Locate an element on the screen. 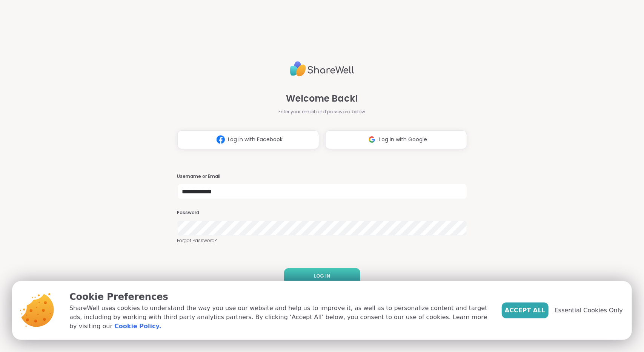 The width and height of the screenshot is (644, 352). button: Accept All is located at coordinates (525, 310).